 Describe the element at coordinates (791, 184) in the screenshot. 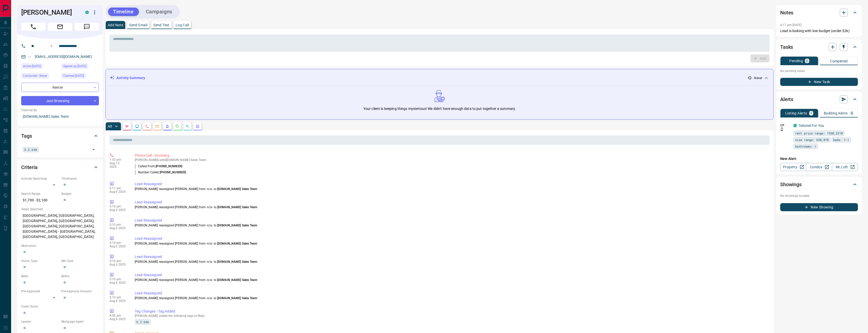

I see `h2: Showings` at that location.